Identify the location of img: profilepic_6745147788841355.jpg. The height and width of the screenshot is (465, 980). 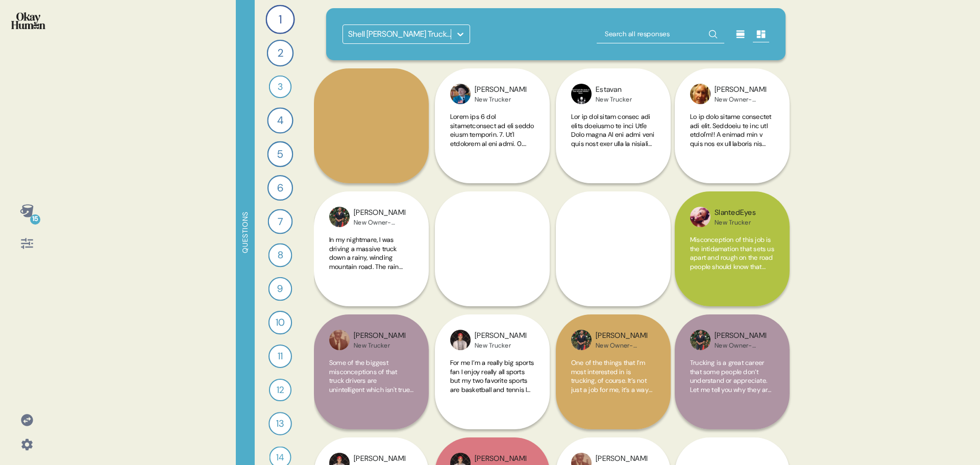
(700, 94).